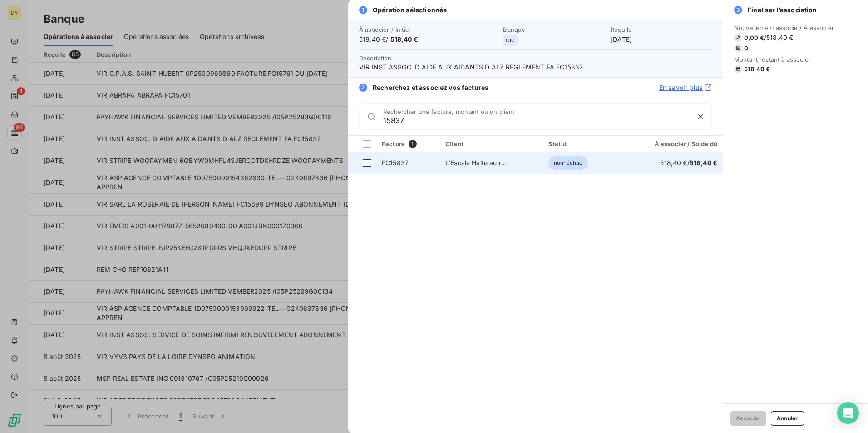 This screenshot has height=433, width=868. I want to click on div: Open Intercom Messenger, so click(848, 414).